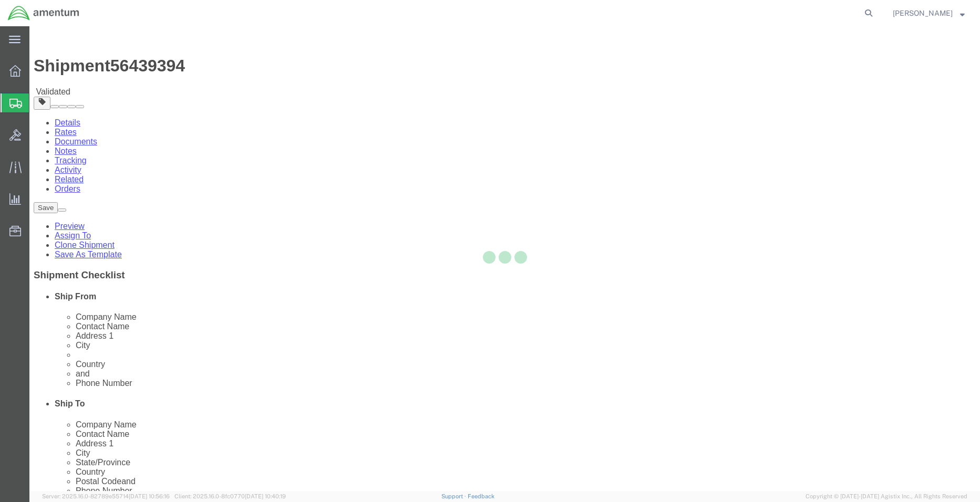 This screenshot has height=502, width=980. What do you see at coordinates (230, 496) in the screenshot?
I see `span: Client: 2025.16.0-8fc0770` at bounding box center [230, 496].